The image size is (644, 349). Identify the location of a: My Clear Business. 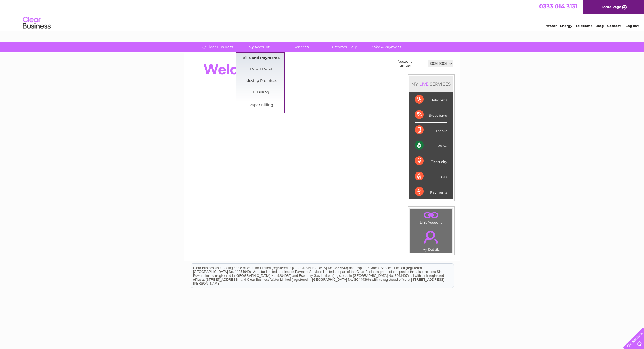
(217, 47).